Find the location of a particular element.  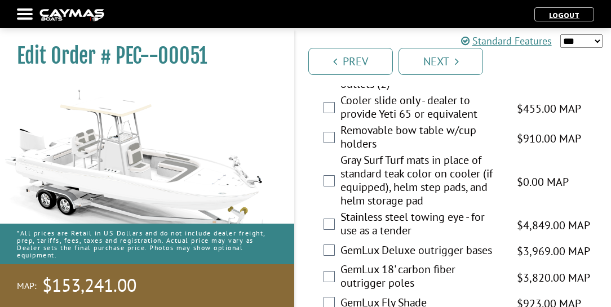

span: $455.00 MAP is located at coordinates (549, 109).